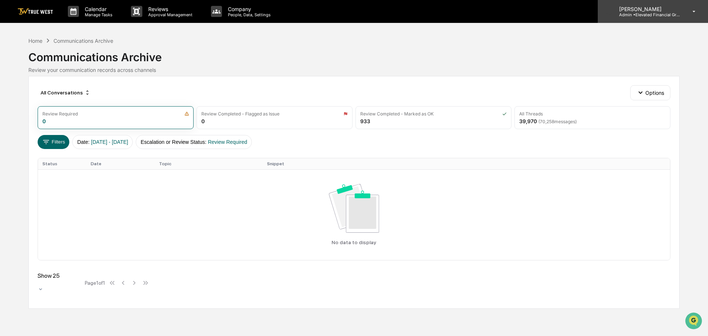 The width and height of the screenshot is (708, 336). Describe the element at coordinates (248, 15) in the screenshot. I see `p: People, Data, Settings` at that location.